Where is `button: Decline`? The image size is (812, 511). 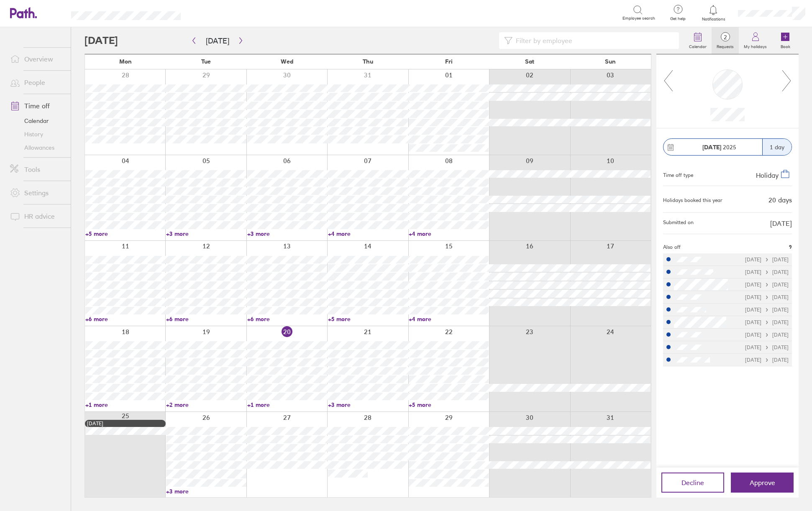
button: Decline is located at coordinates (693, 483).